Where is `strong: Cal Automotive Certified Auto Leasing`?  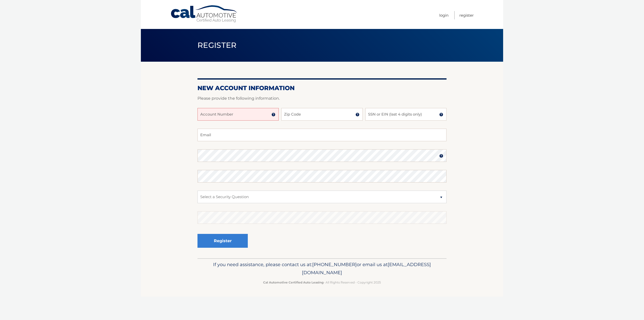 strong: Cal Automotive Certified Auto Leasing is located at coordinates (294, 282).